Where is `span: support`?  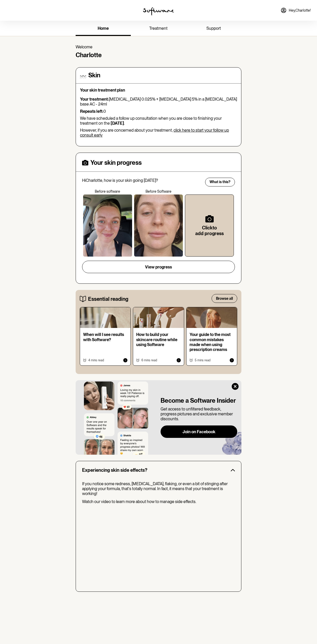 span: support is located at coordinates (213, 28).